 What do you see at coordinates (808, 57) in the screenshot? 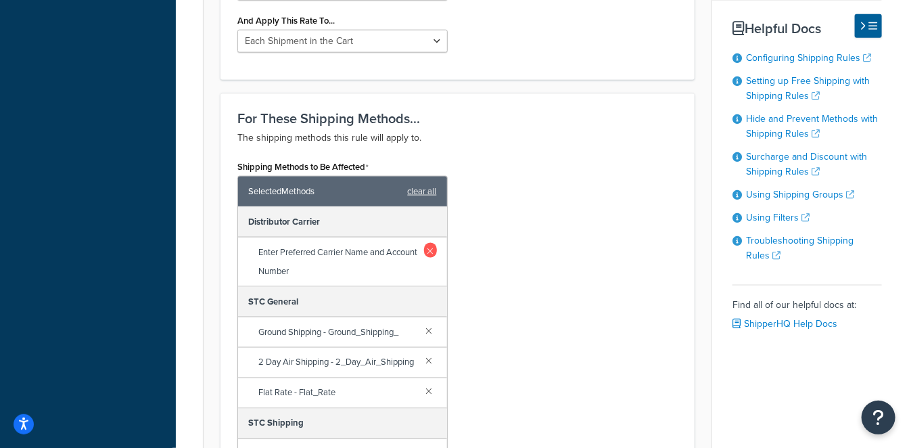
I see `a: Configuring Shipping Rules` at bounding box center [808, 57].